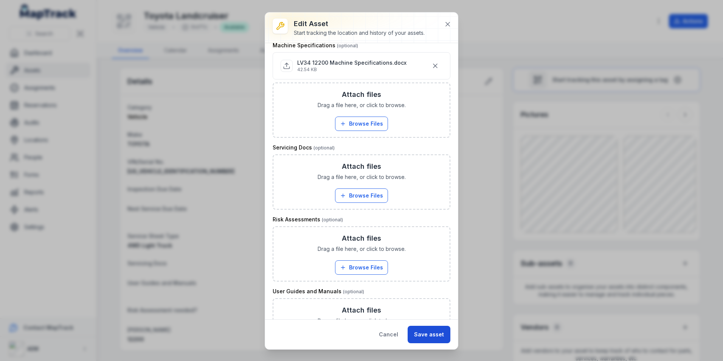 This screenshot has height=361, width=723. What do you see at coordinates (359, 24) in the screenshot?
I see `h3: Edit asset` at bounding box center [359, 24].